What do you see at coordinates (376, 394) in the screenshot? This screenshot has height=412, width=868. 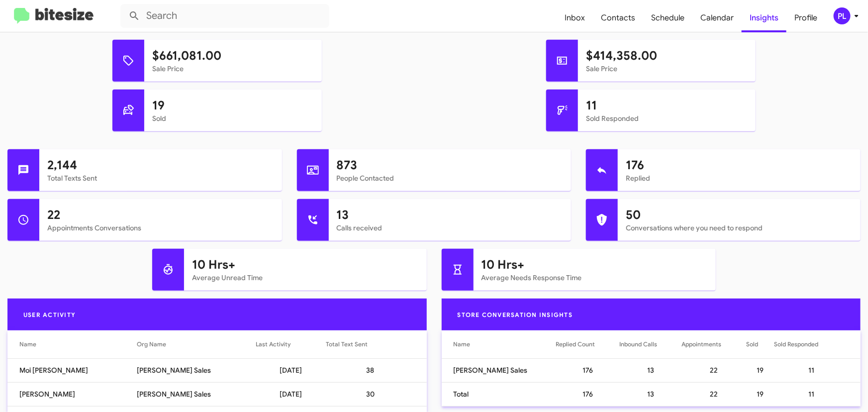 I see `td: 30` at bounding box center [376, 394].